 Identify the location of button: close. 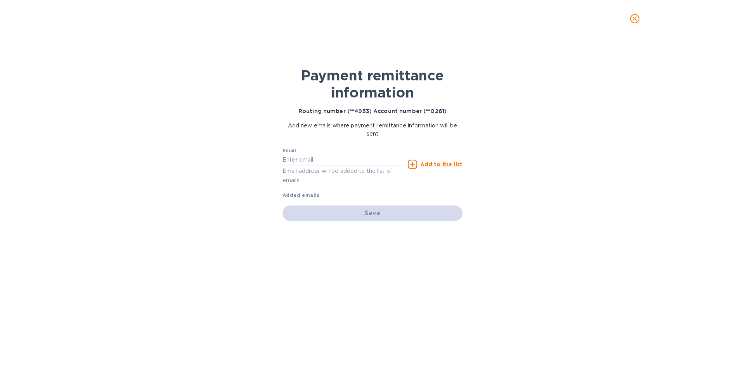
(635, 19).